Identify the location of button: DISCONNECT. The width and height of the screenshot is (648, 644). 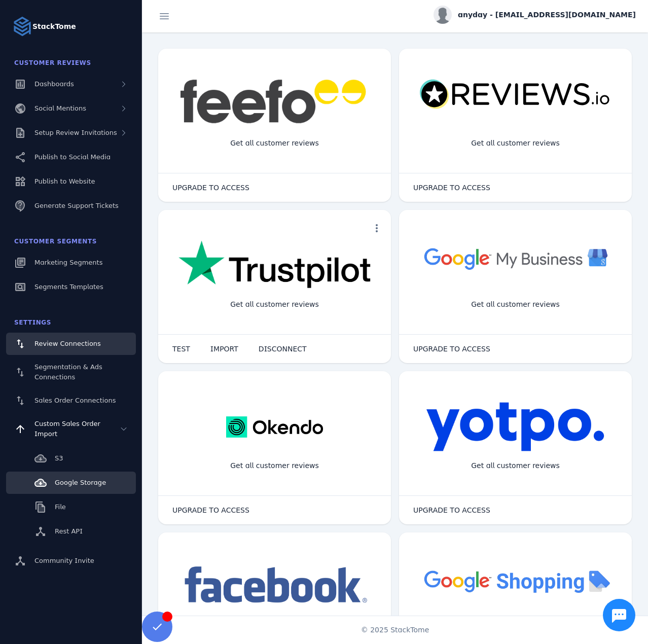
(283, 349).